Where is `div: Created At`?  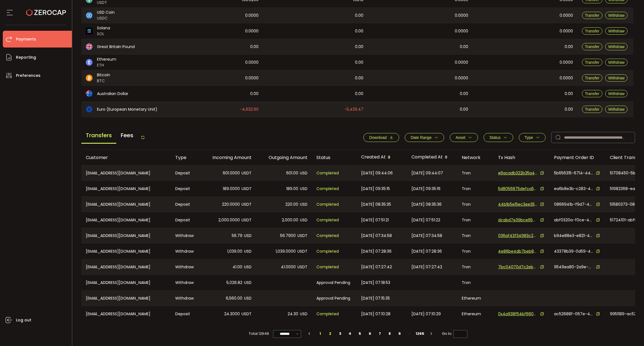
div: Created At is located at coordinates (382, 158).